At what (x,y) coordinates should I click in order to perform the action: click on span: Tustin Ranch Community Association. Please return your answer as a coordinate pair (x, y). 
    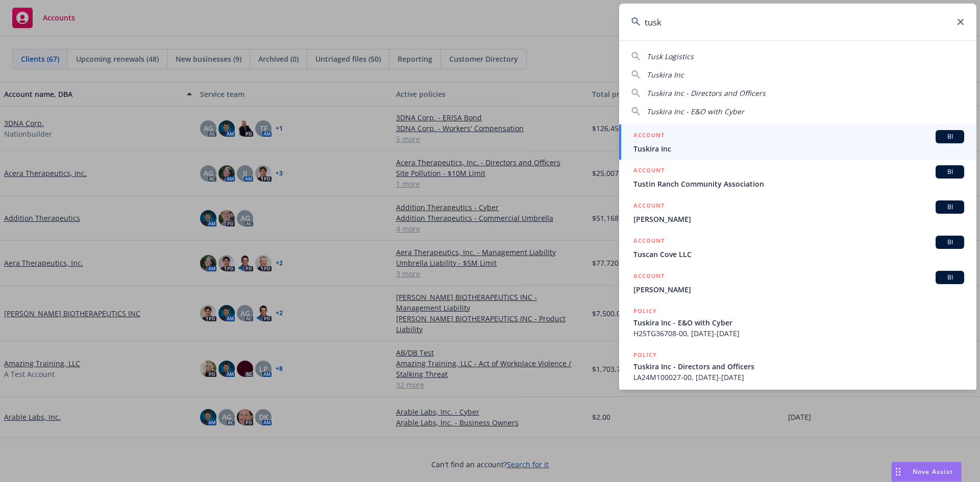
    Looking at the image, I should click on (799, 184).